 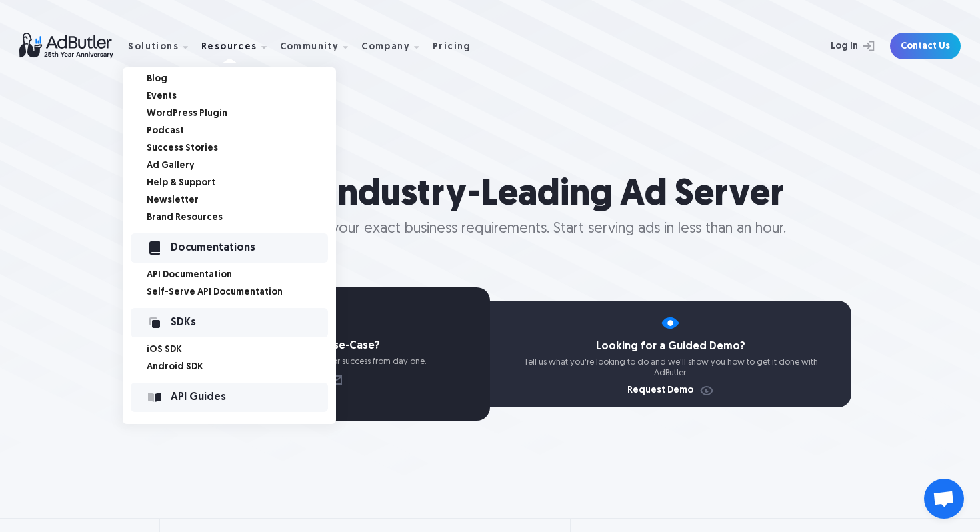 I want to click on div: API Guides, so click(x=249, y=397).